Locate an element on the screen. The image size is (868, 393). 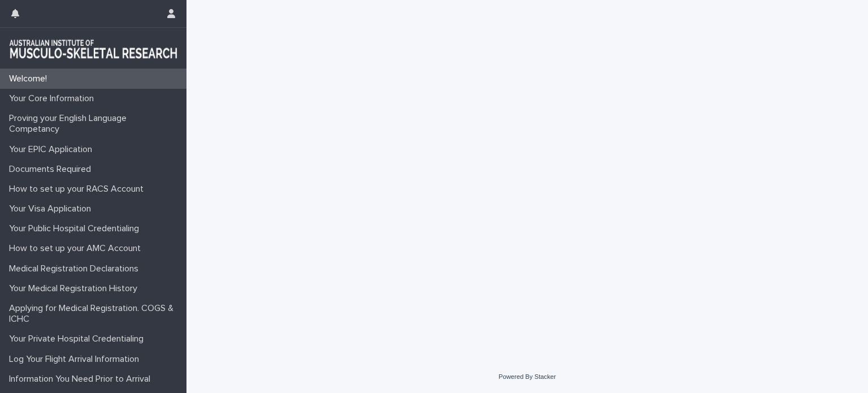
p: Your Medical Registration History is located at coordinates (75, 289).